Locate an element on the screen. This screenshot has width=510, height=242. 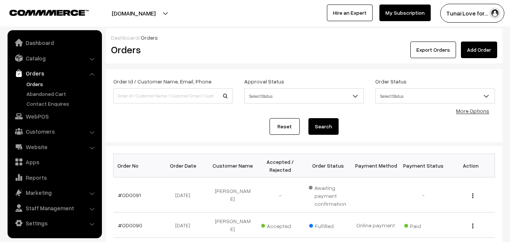
a: Abandoned Cart is located at coordinates (62, 94).